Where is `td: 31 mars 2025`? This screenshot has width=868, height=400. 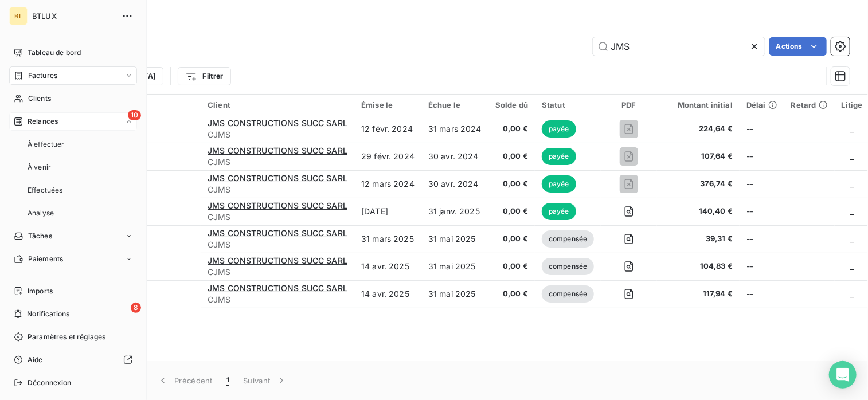 td: 31 mars 2025 is located at coordinates (387, 240).